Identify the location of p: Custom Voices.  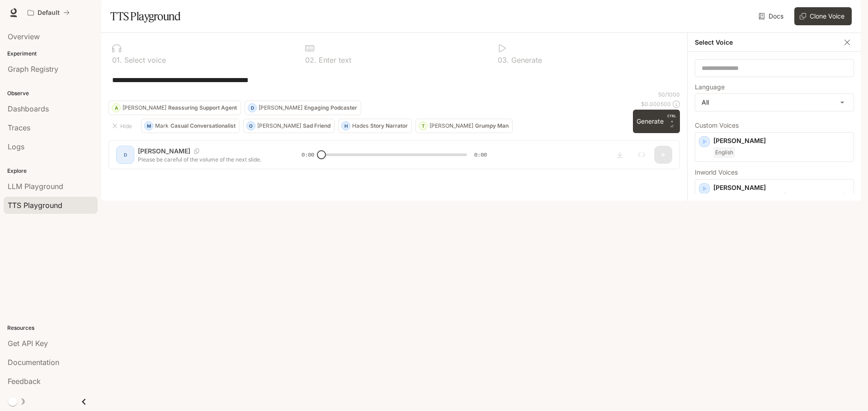
(774, 125).